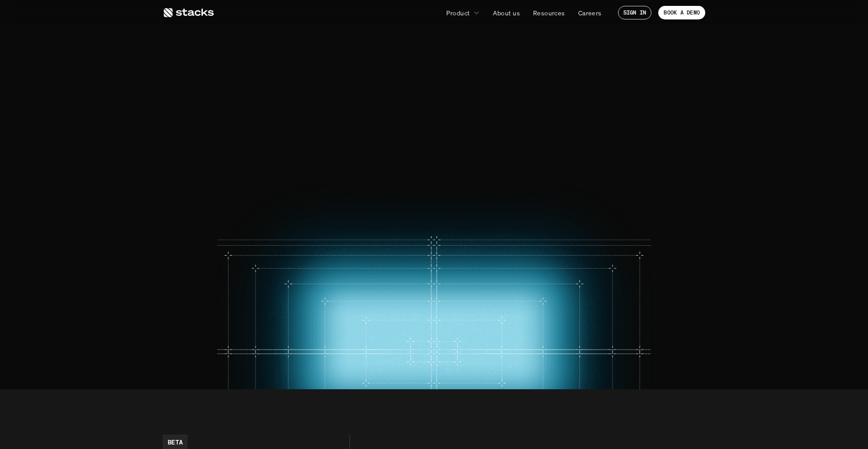  I want to click on a: Careers, so click(590, 13).